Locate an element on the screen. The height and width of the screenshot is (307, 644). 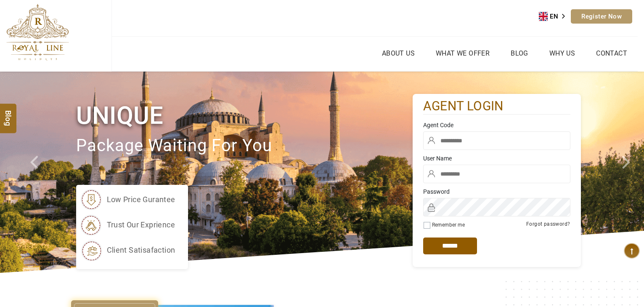
label: User Name is located at coordinates (497, 158).